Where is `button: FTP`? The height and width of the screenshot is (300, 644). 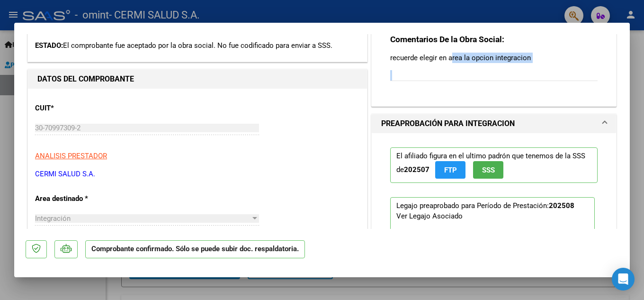
button: FTP is located at coordinates (450, 170).